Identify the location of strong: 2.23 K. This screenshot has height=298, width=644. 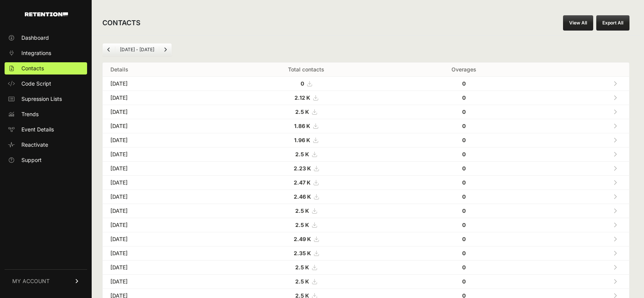
(302, 168).